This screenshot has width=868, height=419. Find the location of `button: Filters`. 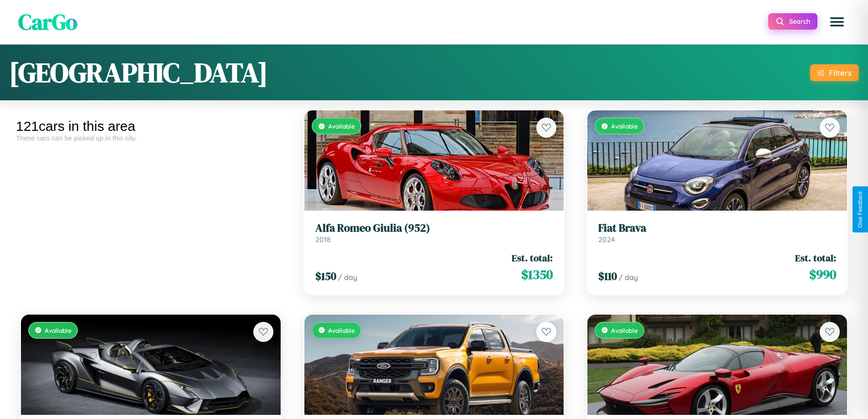

button: Filters is located at coordinates (835, 73).